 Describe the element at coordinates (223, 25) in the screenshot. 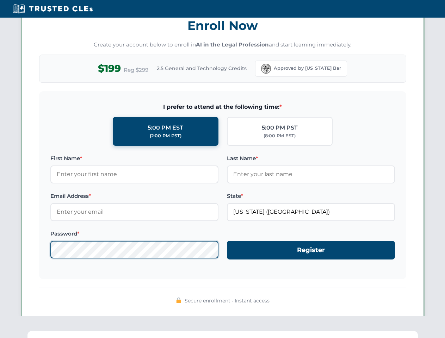

I see `h3: Enroll Now` at that location.